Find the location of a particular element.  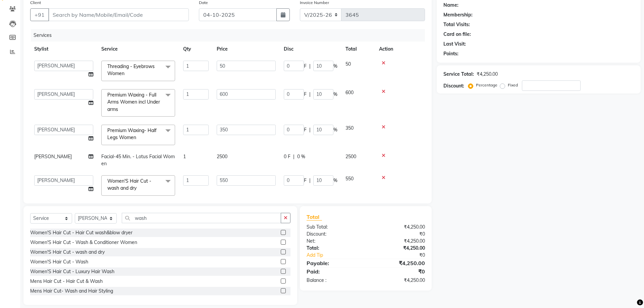

label: Fixed is located at coordinates (513, 85).